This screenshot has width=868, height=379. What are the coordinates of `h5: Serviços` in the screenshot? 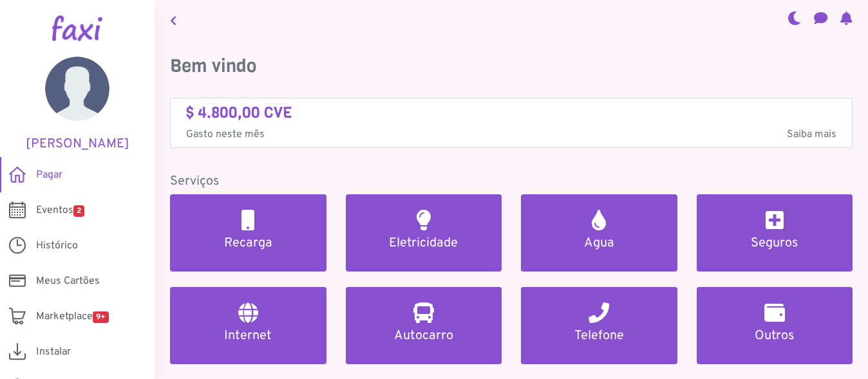 It's located at (512, 182).